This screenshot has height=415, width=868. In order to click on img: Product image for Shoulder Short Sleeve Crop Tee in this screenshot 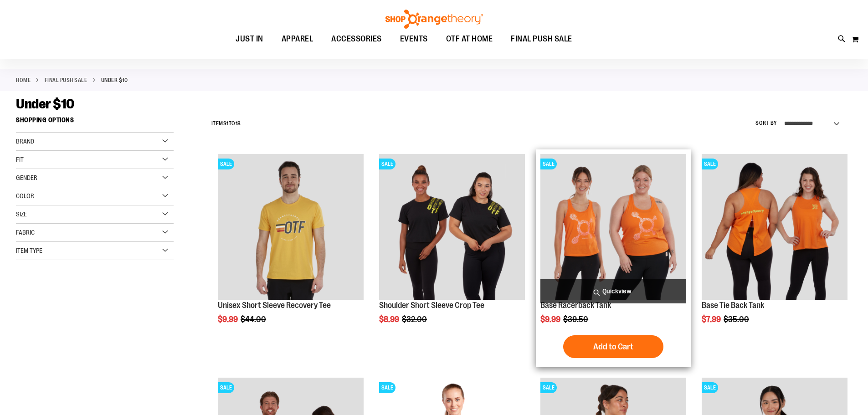, I will do `click(452, 227)`.